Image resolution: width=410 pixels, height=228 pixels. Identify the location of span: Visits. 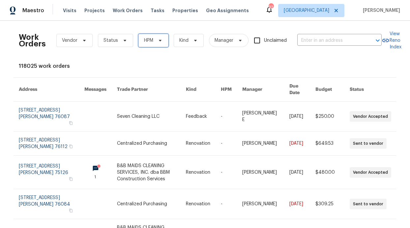
(70, 11).